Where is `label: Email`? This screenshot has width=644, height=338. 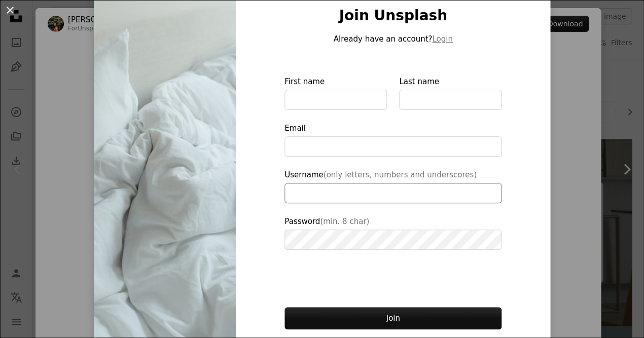
label: Email is located at coordinates (393, 139).